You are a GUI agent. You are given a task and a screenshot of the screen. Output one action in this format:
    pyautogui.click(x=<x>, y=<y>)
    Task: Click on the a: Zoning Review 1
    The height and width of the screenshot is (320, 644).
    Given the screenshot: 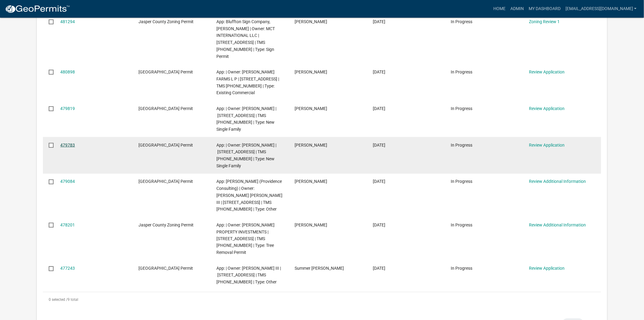 What is the action you would take?
    pyautogui.click(x=544, y=22)
    